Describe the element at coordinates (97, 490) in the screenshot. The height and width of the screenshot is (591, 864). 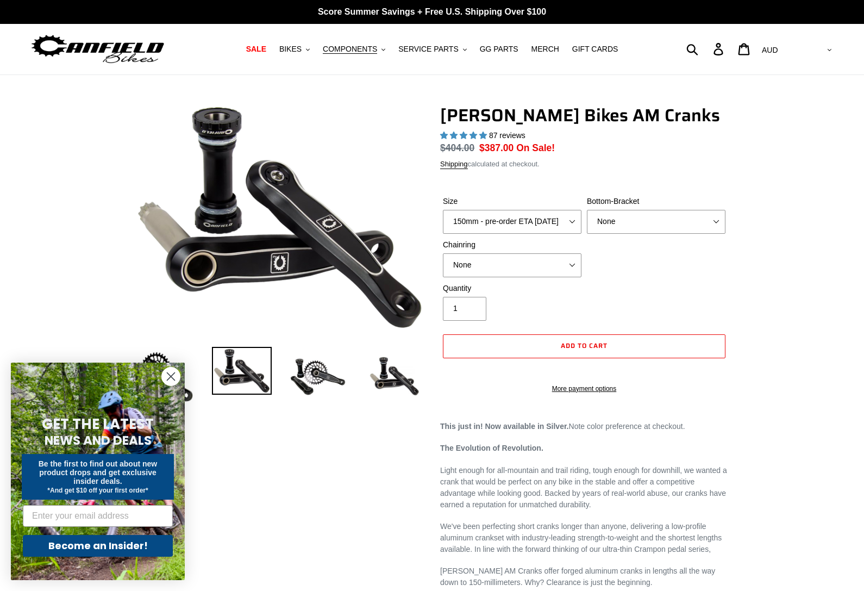
I see `span: *And get $10 off your first order*` at that location.